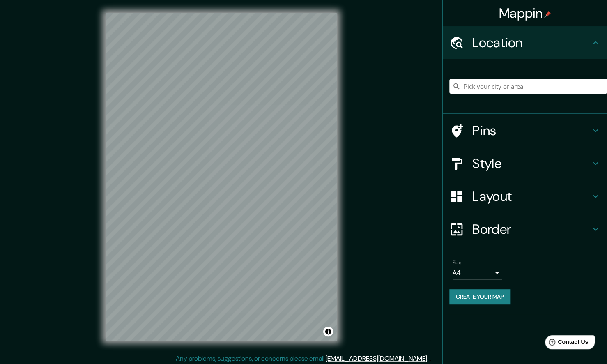 Image resolution: width=607 pixels, height=364 pixels. What do you see at coordinates (525, 163) in the screenshot?
I see `div: Style` at bounding box center [525, 163].